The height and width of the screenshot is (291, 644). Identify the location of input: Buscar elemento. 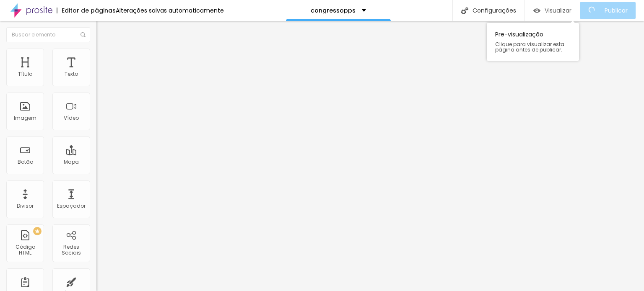
(48, 35).